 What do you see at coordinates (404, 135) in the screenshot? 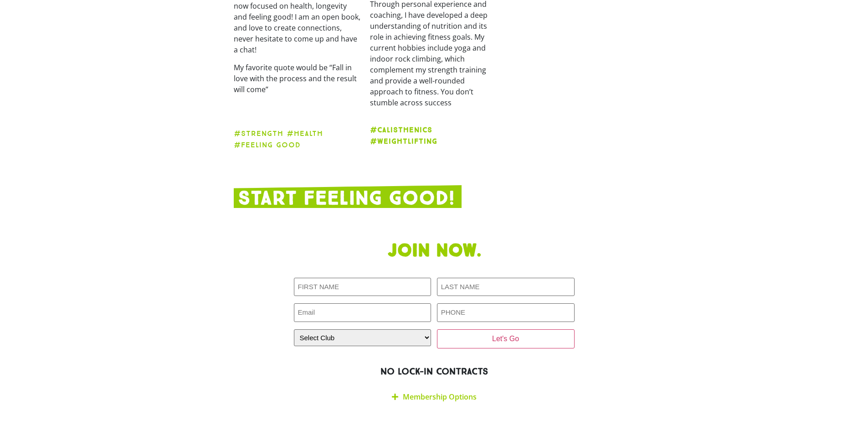
I see `strong: #Calisthenics #Weightlifting` at bounding box center [404, 135].